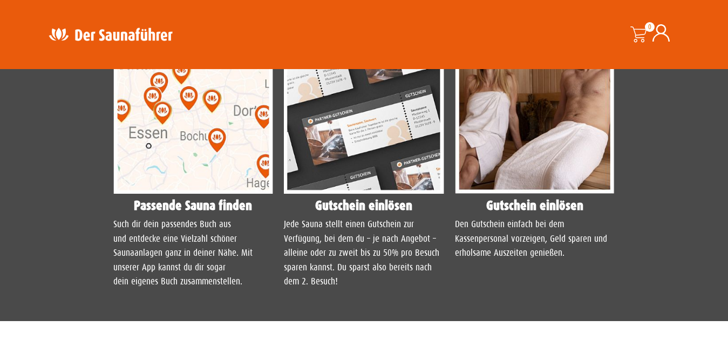 The width and height of the screenshot is (728, 347). I want to click on span: 0, so click(650, 27).